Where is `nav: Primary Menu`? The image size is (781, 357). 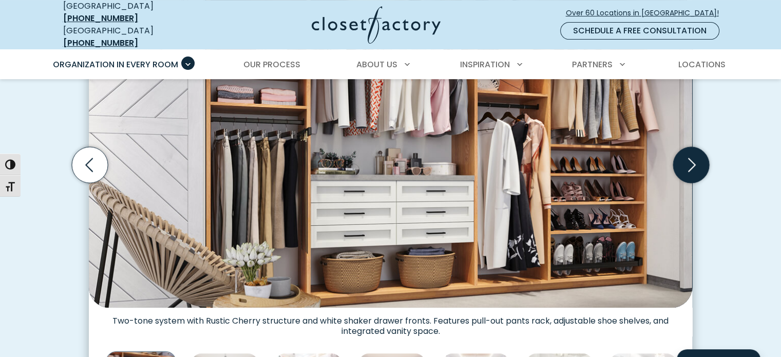
nav: Primary Menu is located at coordinates (391, 65).